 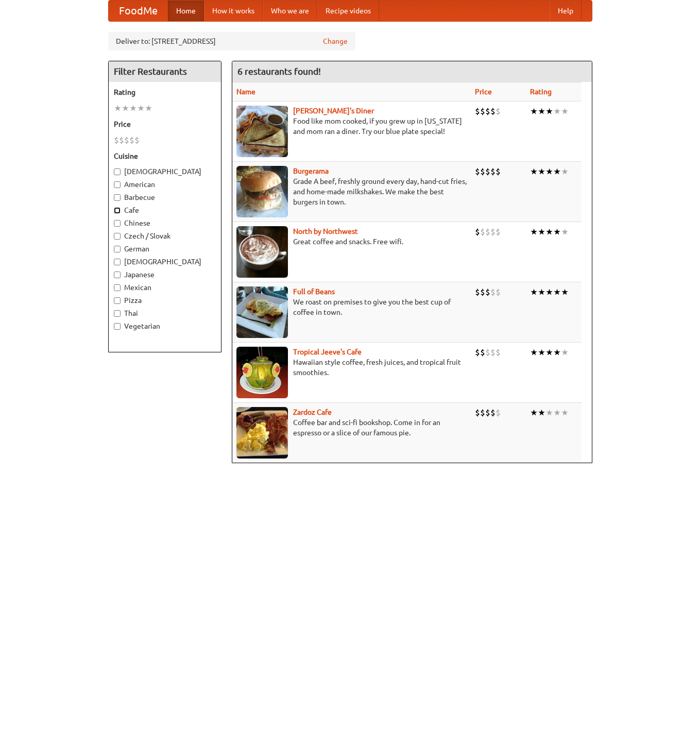 I want to click on a: Help, so click(x=566, y=10).